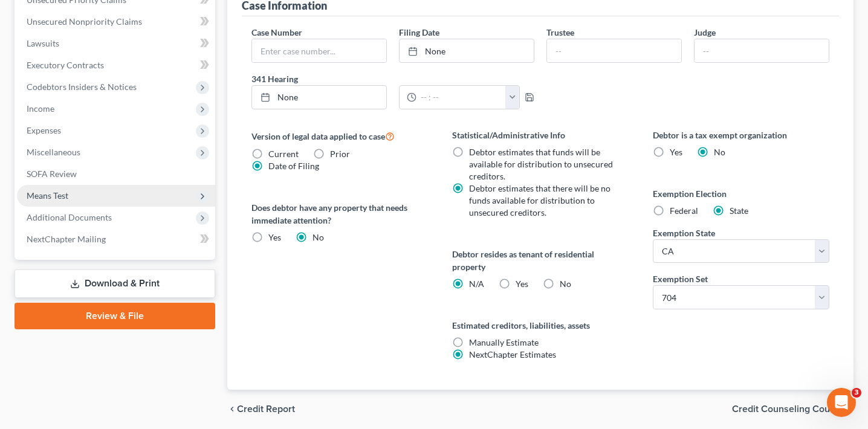  What do you see at coordinates (41, 108) in the screenshot?
I see `span: Income` at bounding box center [41, 108].